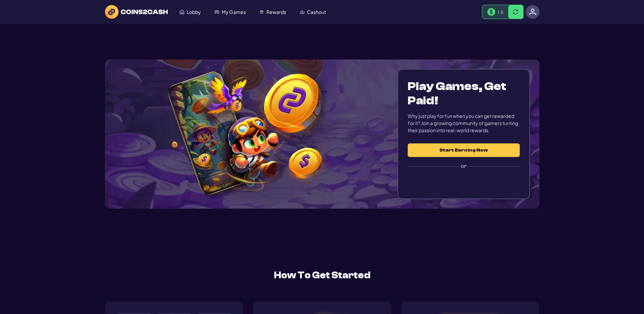 This screenshot has height=314, width=644. Describe the element at coordinates (317, 12) in the screenshot. I see `span: Cashout` at that location.